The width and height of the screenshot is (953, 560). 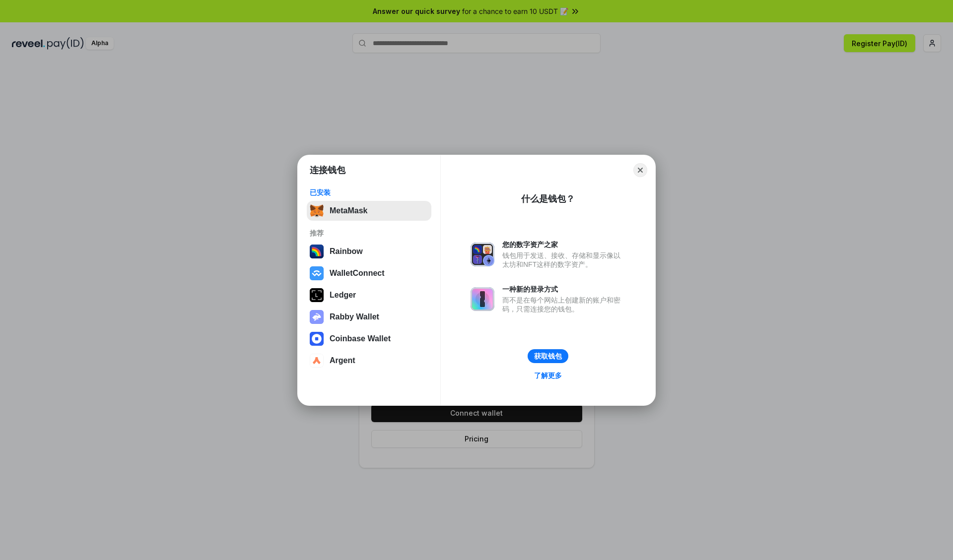 What do you see at coordinates (564, 260) in the screenshot?
I see `div: 钱包用于发送、接收、存储和显示像以太坊和NFT这样的数字资产。` at bounding box center [564, 260].